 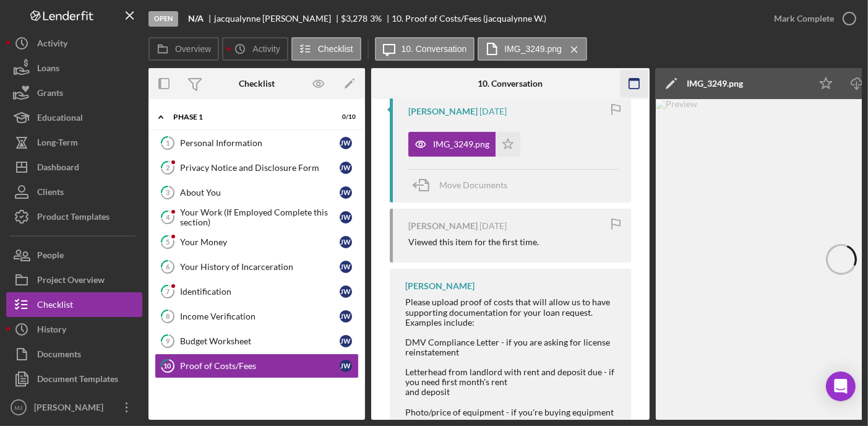 I want to click on div: Personal Information, so click(x=259, y=143).